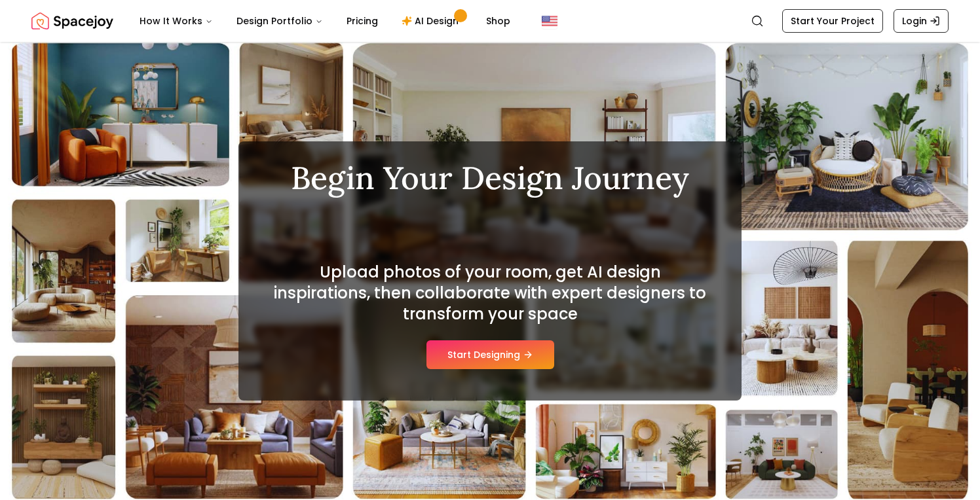 The image size is (980, 500). Describe the element at coordinates (490, 293) in the screenshot. I see `h2: Upload photos of your room, get AI design inspirations, then collaborate with expert designers to...` at that location.